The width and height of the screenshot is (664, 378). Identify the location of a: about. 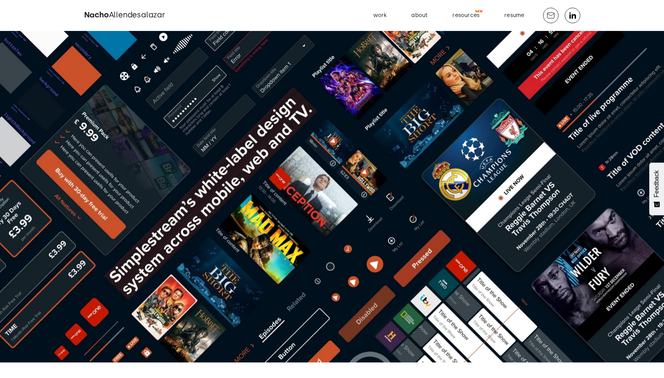
(419, 15).